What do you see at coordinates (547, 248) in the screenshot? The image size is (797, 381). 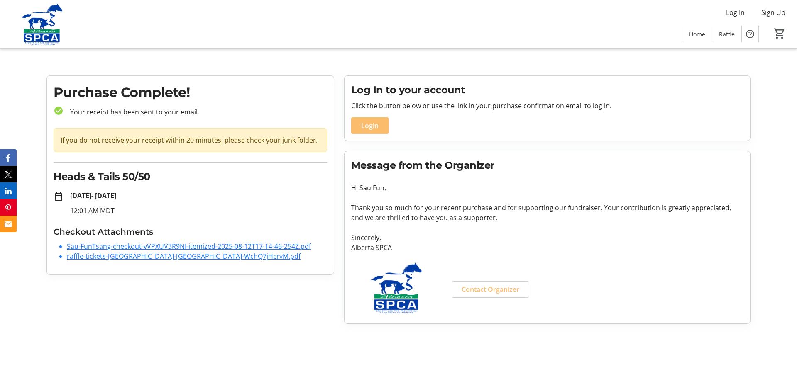 I see `p: Alberta SPCA` at bounding box center [547, 248].